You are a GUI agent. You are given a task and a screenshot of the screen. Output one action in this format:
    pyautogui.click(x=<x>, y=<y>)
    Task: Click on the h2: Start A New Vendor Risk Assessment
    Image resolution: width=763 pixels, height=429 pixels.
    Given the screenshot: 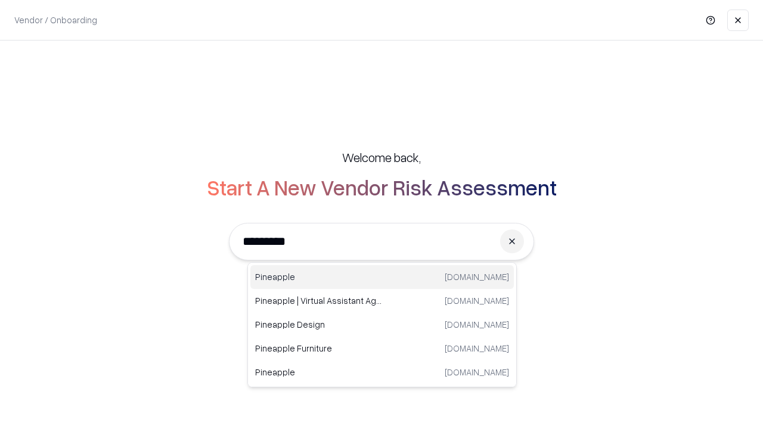 What is the action you would take?
    pyautogui.click(x=381, y=187)
    